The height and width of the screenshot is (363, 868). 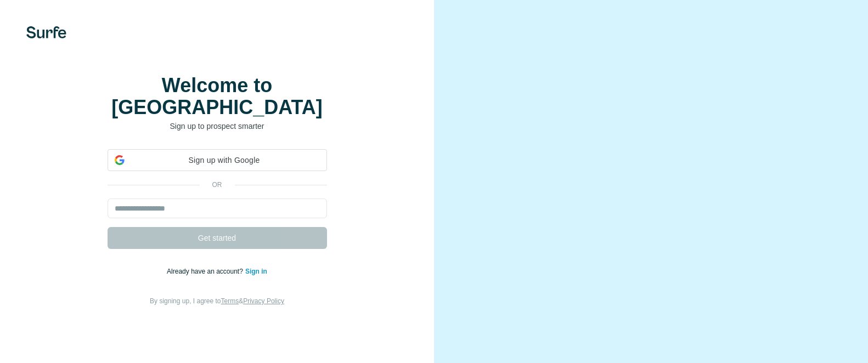 What do you see at coordinates (46, 32) in the screenshot?
I see `img: Surfe's logo` at bounding box center [46, 32].